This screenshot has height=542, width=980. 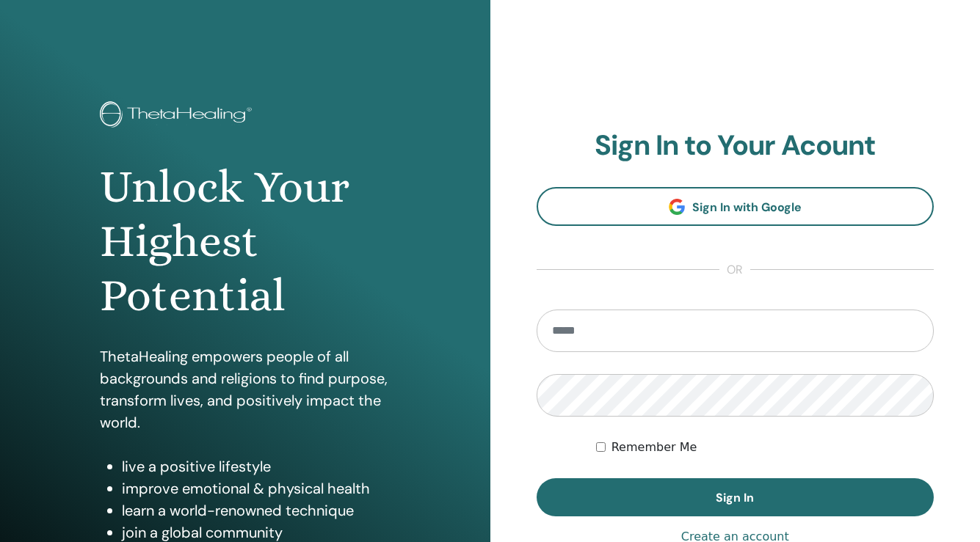 What do you see at coordinates (255, 511) in the screenshot?
I see `li: learn a world-renowned technique` at bounding box center [255, 511].